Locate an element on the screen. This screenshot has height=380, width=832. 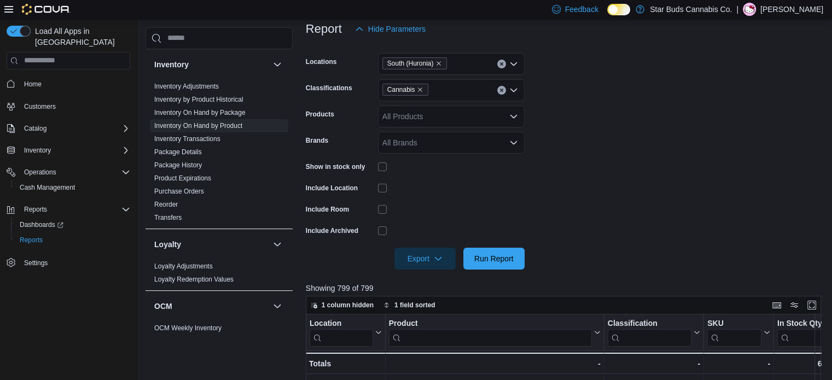
h3: Inventory is located at coordinates (171, 65).